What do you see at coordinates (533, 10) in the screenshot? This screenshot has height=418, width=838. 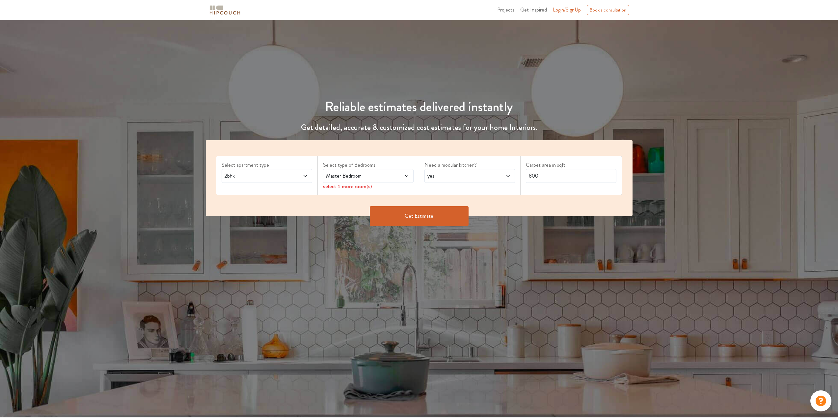 I see `span: Get Inspired` at bounding box center [533, 10].